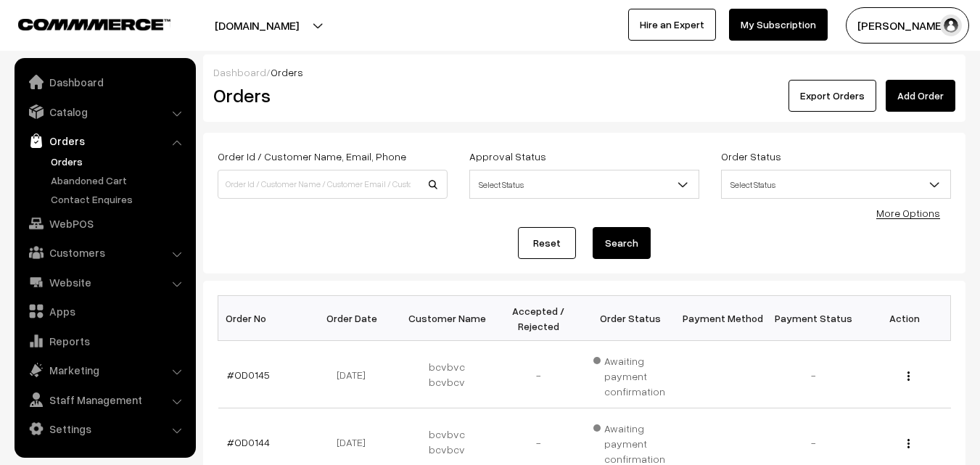 The height and width of the screenshot is (465, 980). Describe the element at coordinates (264, 318) in the screenshot. I see `th: Order No` at that location.